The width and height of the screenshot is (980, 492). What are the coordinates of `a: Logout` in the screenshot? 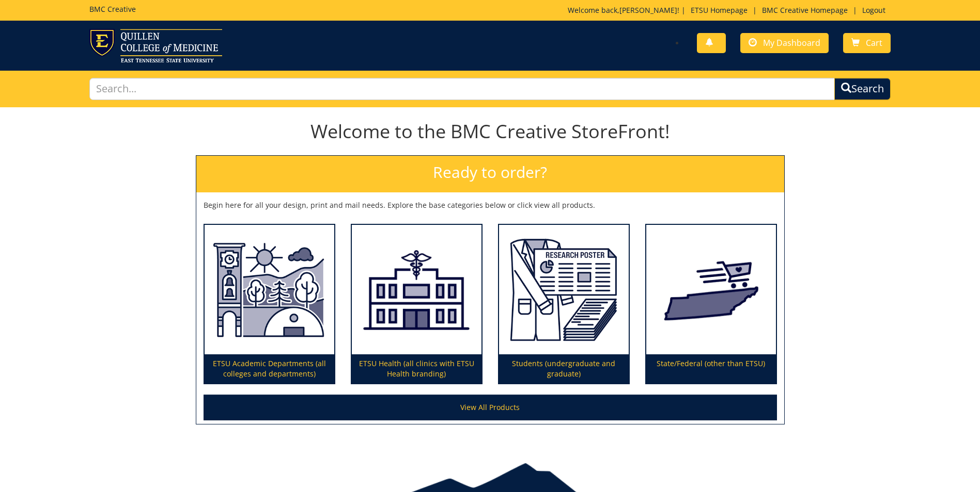 It's located at (873, 10).